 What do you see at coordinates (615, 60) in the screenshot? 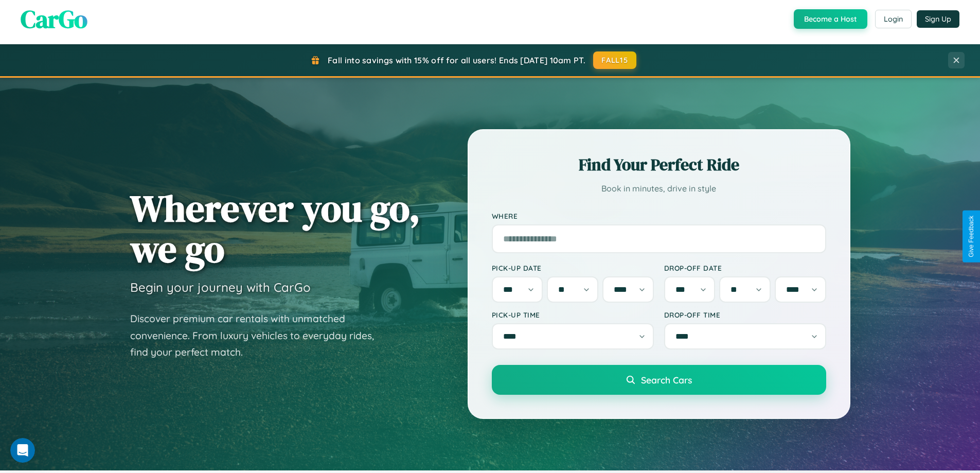
I see `button: FALL15` at bounding box center [615, 60].